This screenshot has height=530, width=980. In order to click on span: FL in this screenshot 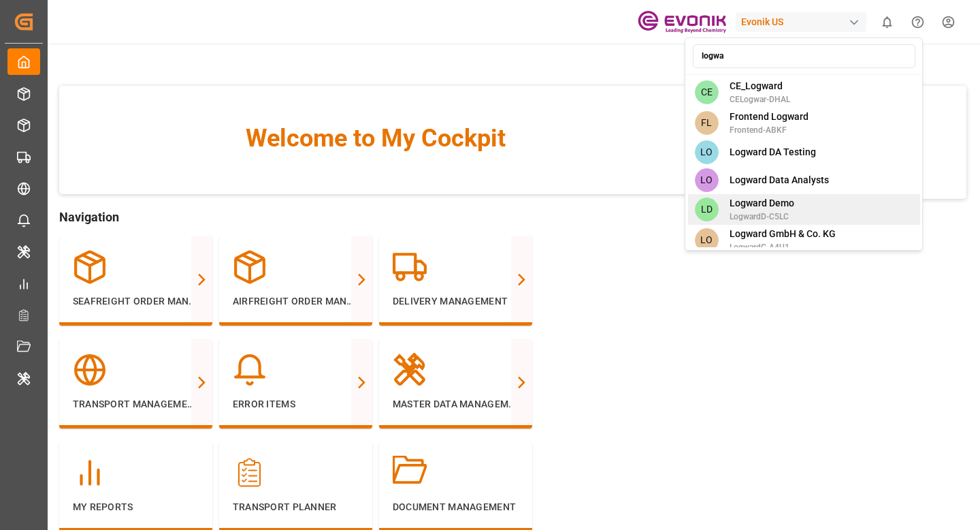, I will do `click(706, 123)`.